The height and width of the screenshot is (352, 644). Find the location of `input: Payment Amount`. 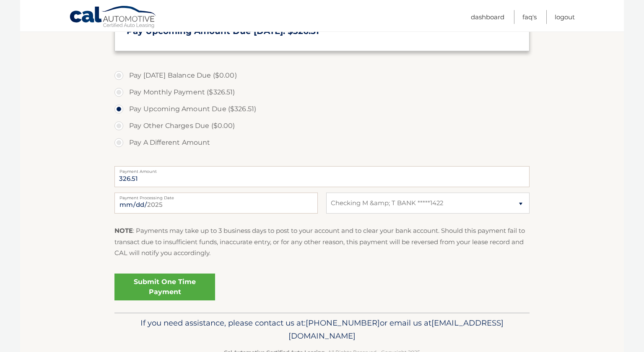

input: Payment Amount is located at coordinates (322, 176).